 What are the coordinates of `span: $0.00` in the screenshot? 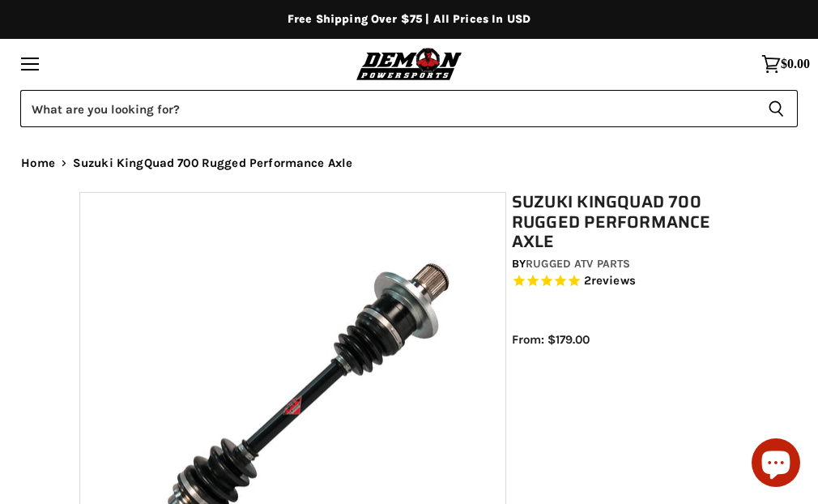 It's located at (796, 64).